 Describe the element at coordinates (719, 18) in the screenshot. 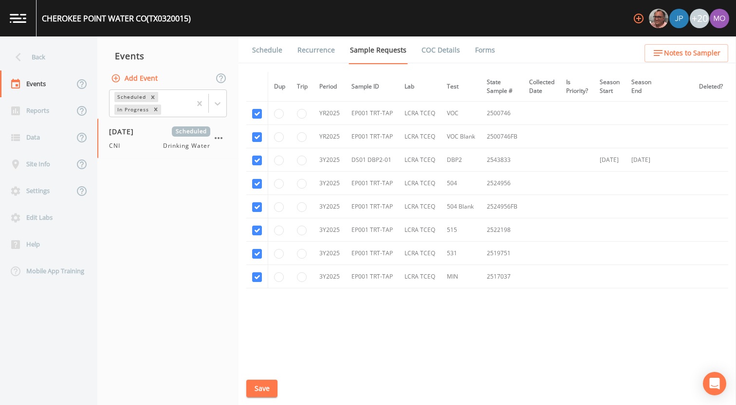

I see `img: 4e251478aba98ce068fb7eae8f78b90c` at that location.